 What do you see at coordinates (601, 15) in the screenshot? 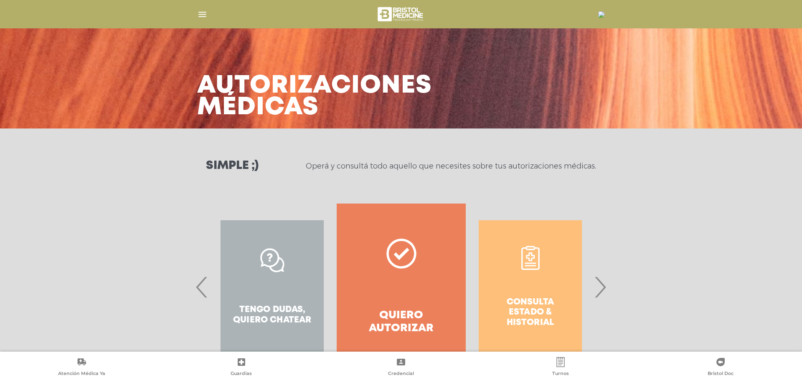
I see `img: 16848` at bounding box center [601, 15].